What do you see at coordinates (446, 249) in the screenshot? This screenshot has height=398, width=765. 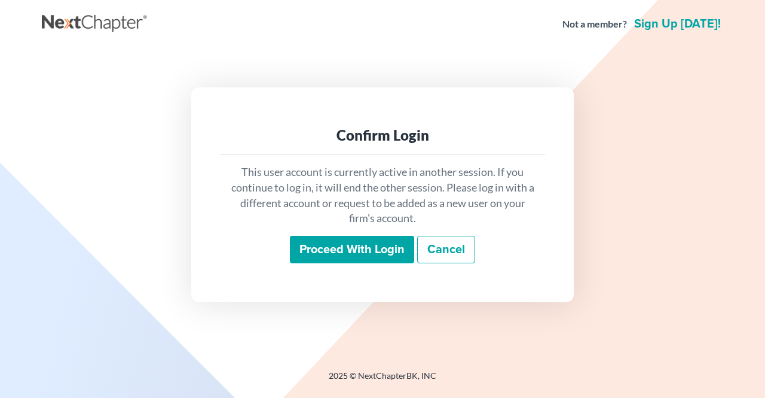 I see `a: Cancel` at bounding box center [446, 249].